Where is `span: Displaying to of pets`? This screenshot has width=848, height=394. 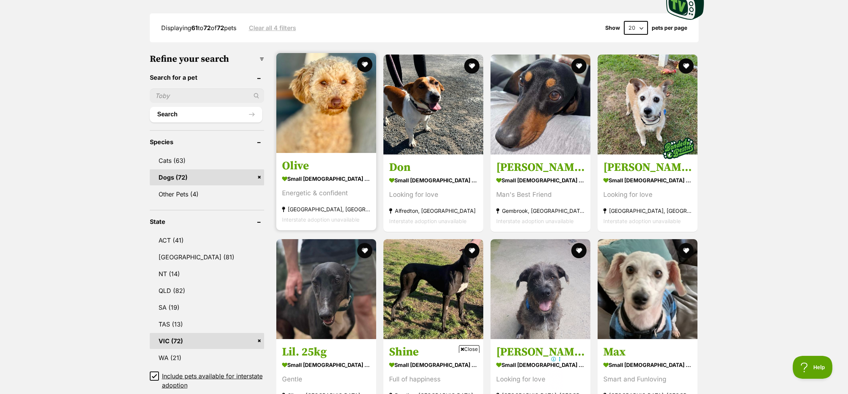
span: Displaying to of pets is located at coordinates (199, 28).